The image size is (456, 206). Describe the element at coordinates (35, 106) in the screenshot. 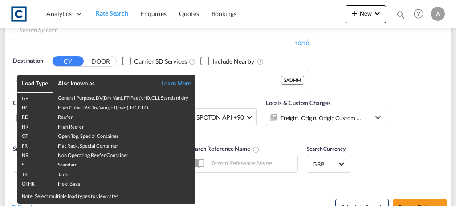

I see `td: HC` at that location.